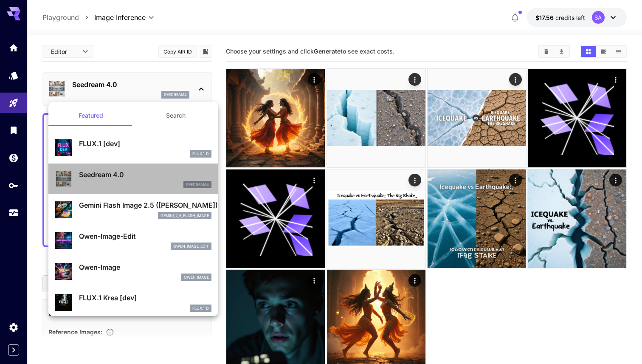 This screenshot has width=642, height=364. I want to click on div: FLUX.1 Krea [dev]FLUX.1 D, so click(133, 302).